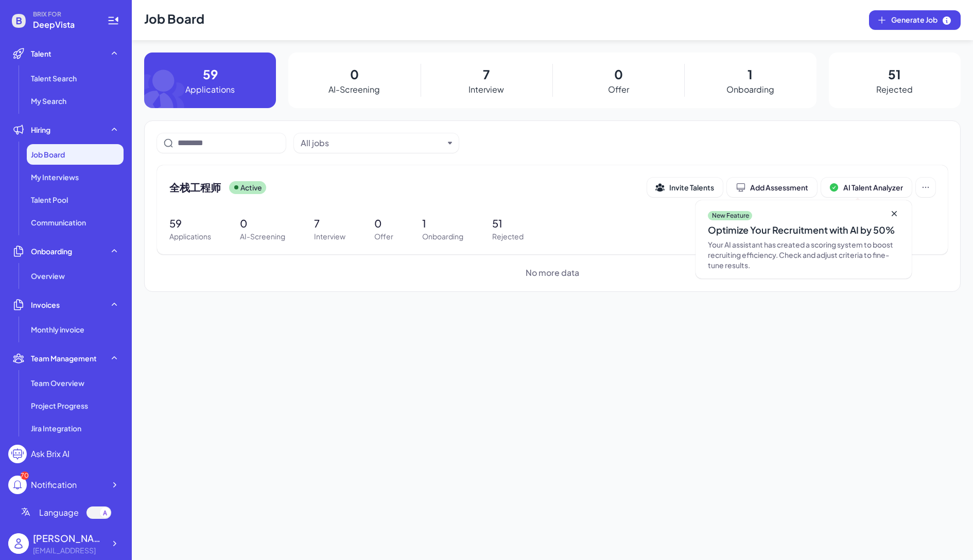 Image resolution: width=973 pixels, height=560 pixels. Describe the element at coordinates (64, 358) in the screenshot. I see `span: Team Management` at that location.